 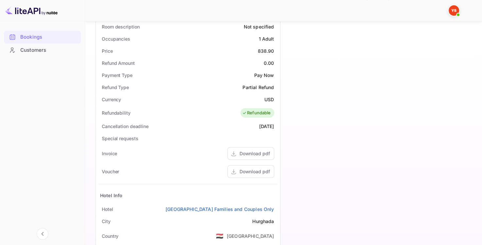 What do you see at coordinates (256, 113) in the screenshot?
I see `div: Refundable` at bounding box center [256, 113].